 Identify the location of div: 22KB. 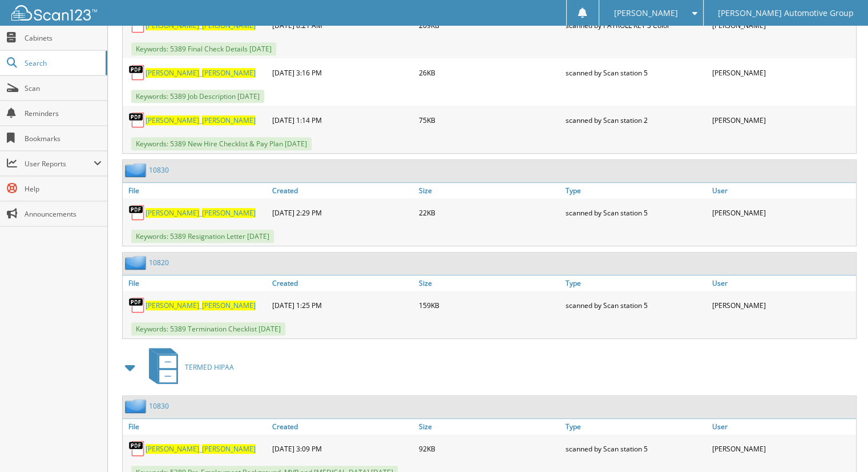
(490, 213).